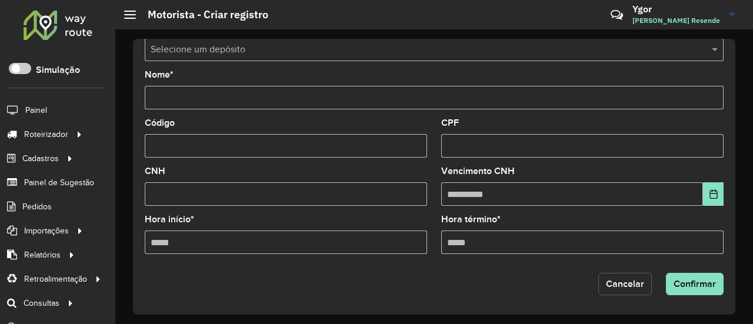 This screenshot has height=324, width=753. Describe the element at coordinates (59, 182) in the screenshot. I see `span: Painel de Sugestão` at that location.